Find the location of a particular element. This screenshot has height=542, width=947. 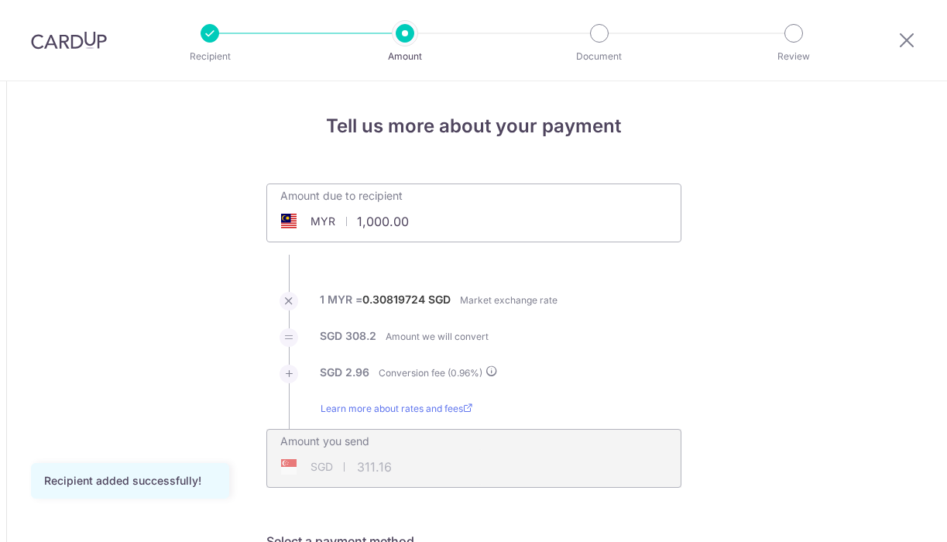

div: Recipient added successfully! is located at coordinates (130, 481).